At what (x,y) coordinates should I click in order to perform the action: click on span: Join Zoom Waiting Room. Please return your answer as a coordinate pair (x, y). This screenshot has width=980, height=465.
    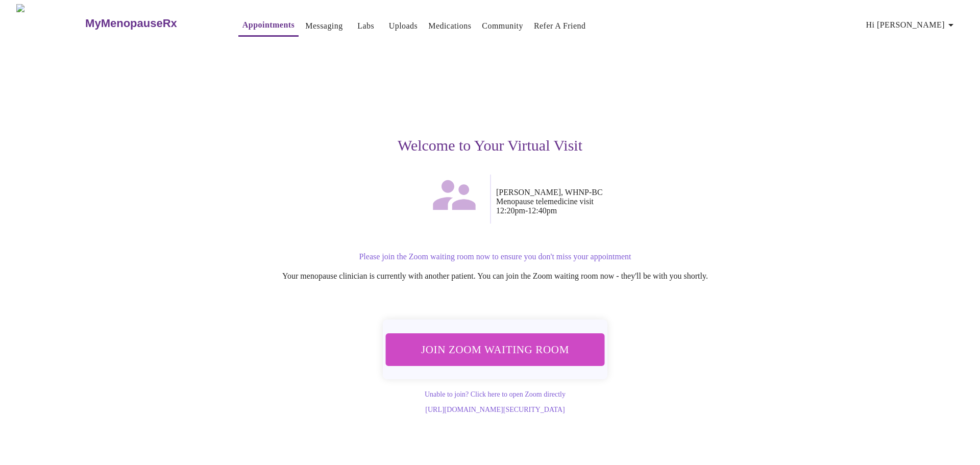
    Looking at the image, I should click on (495, 349).